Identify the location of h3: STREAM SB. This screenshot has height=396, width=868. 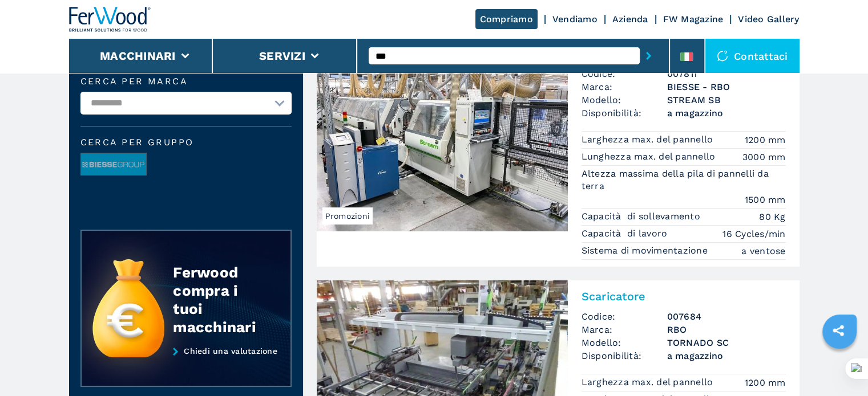
(726, 100).